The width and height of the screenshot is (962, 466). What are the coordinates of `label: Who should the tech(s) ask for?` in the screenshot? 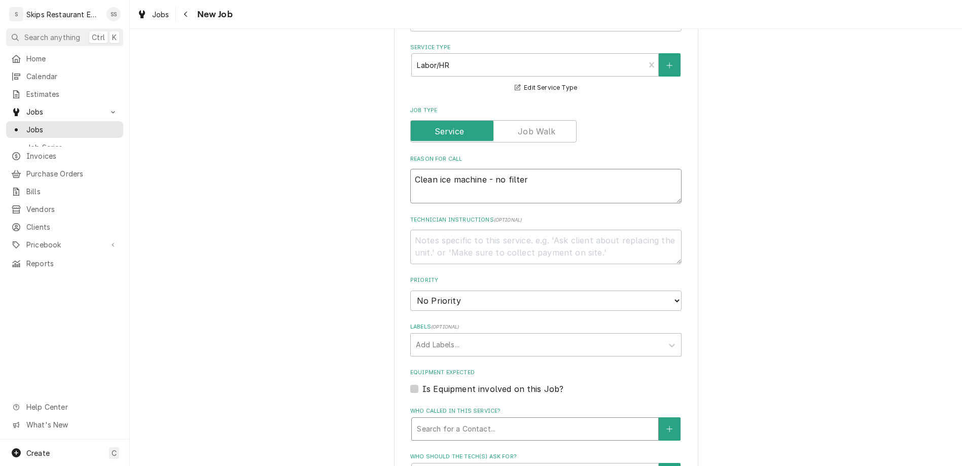 It's located at (546, 457).